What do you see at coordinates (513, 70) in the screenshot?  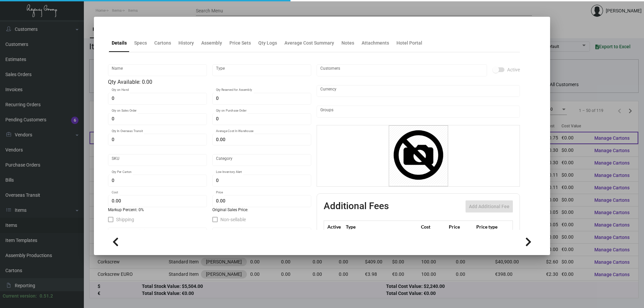 I see `span: Active` at bounding box center [513, 70].